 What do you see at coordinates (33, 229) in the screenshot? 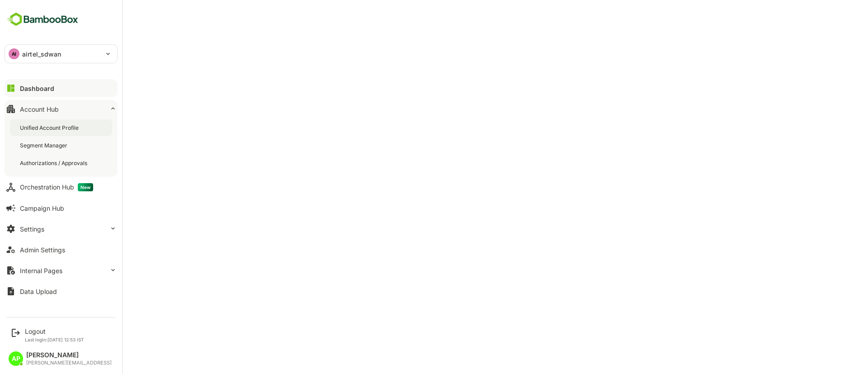
I see `div: Settings` at bounding box center [33, 229].